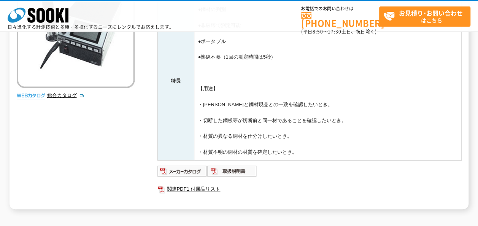 Image resolution: width=478 pixels, height=226 pixels. I want to click on span: 8:50, so click(318, 32).